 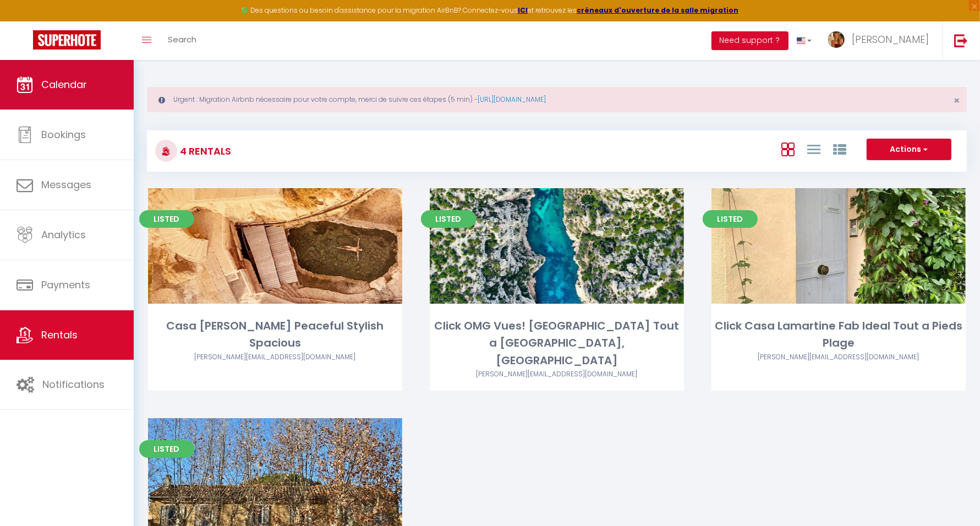 What do you see at coordinates (63, 134) in the screenshot?
I see `span: Bookings` at bounding box center [63, 134].